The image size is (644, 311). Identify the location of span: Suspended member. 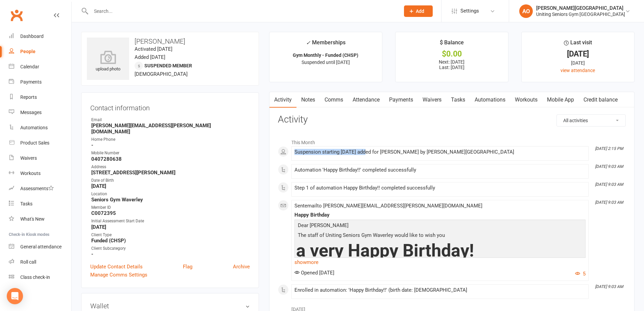
(168, 66).